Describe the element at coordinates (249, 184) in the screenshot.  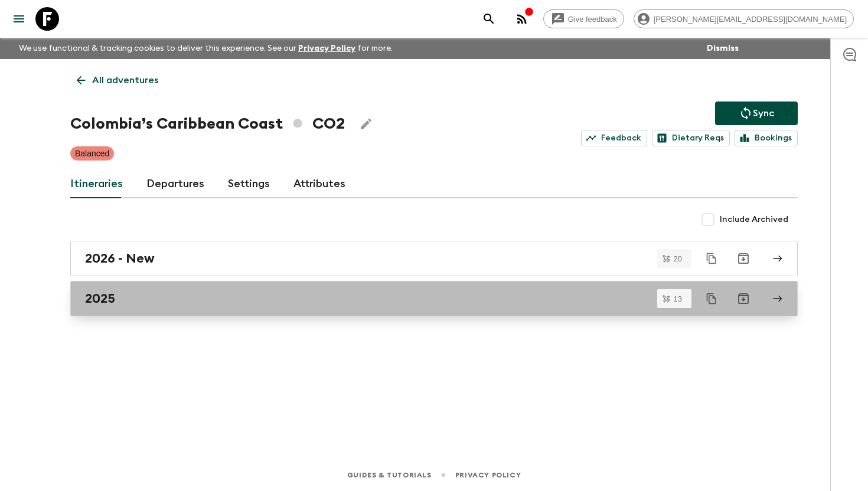
I see `a: Settings` at that location.